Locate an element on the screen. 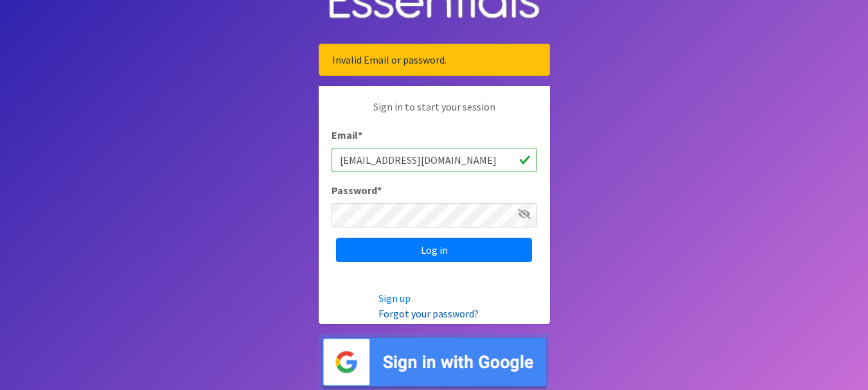 The image size is (868, 390). input: Log in is located at coordinates (434, 250).